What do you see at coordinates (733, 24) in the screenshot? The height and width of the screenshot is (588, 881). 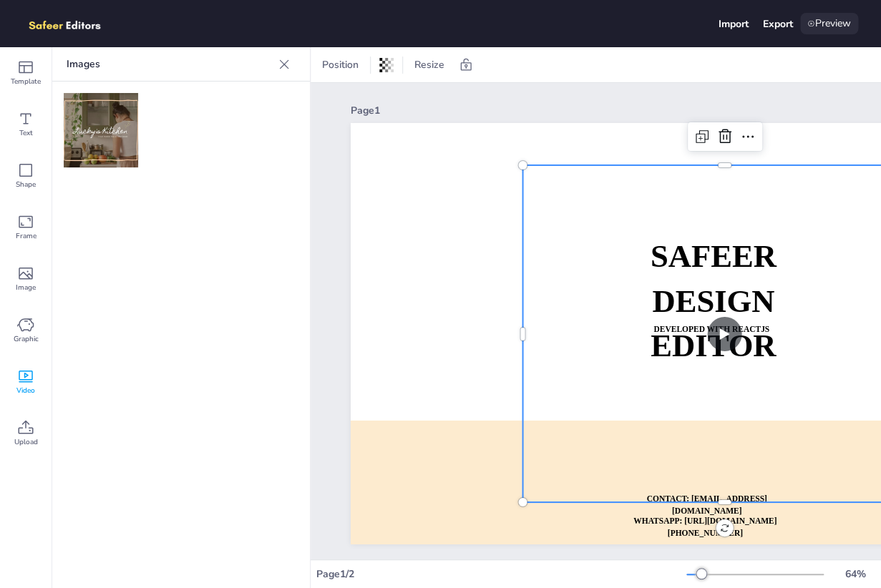 I see `div: Import` at bounding box center [733, 24].